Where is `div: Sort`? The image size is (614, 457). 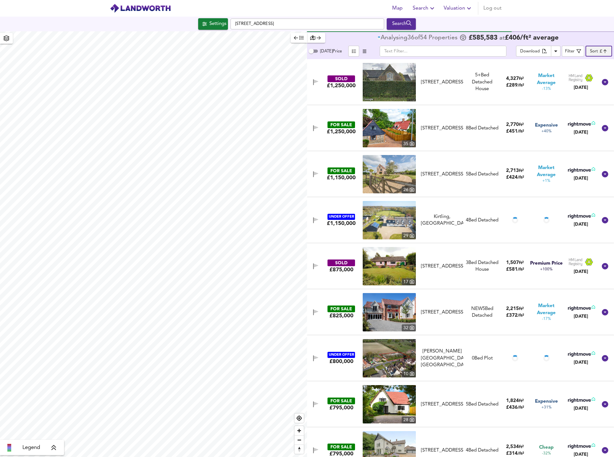
div: Sort is located at coordinates (593, 51).